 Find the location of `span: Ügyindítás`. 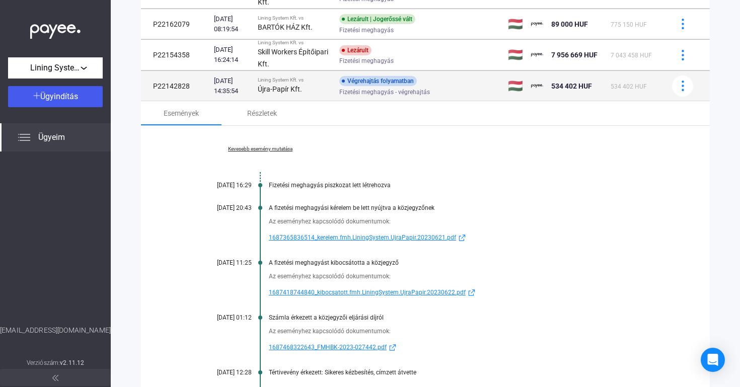

span: Ügyindítás is located at coordinates (59, 96).